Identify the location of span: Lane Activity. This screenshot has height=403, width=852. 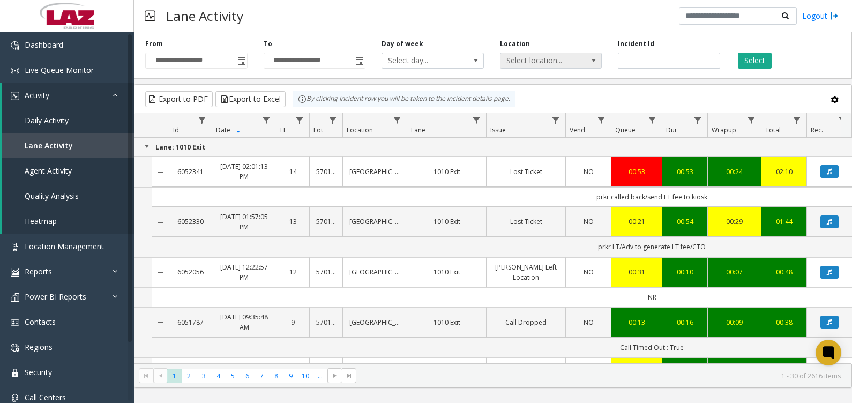
(49, 145).